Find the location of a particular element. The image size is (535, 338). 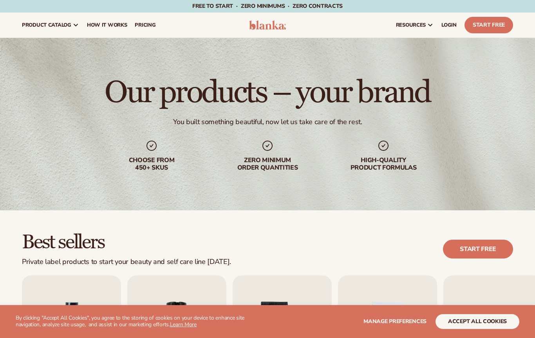

button: Manage preferences is located at coordinates (395, 322).